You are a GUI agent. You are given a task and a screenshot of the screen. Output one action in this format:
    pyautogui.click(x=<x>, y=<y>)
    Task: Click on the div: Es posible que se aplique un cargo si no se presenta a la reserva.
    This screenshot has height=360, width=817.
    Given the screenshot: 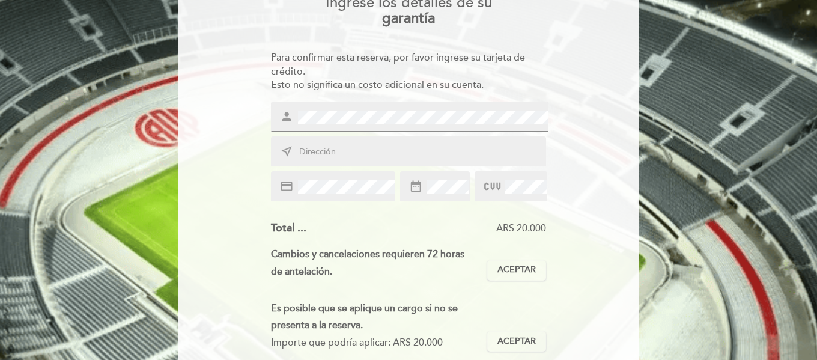 What is the action you would take?
    pyautogui.click(x=374, y=317)
    